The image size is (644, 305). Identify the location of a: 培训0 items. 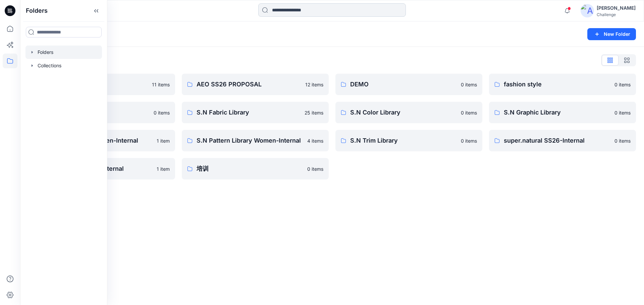
(255, 169).